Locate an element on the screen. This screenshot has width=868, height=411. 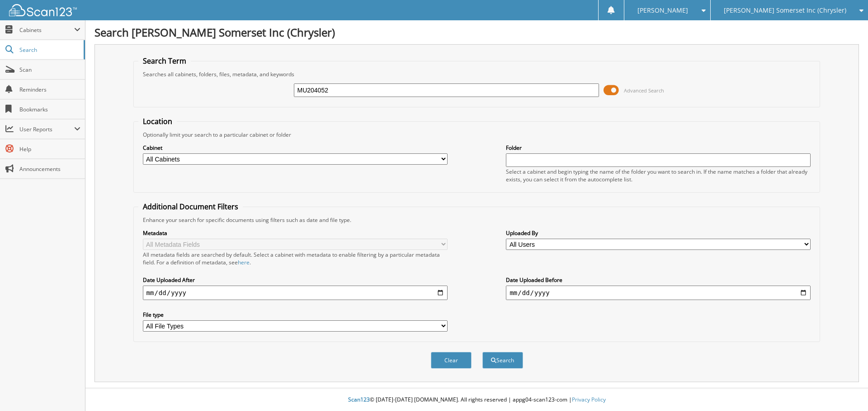
span: User Reports is located at coordinates (47, 129).